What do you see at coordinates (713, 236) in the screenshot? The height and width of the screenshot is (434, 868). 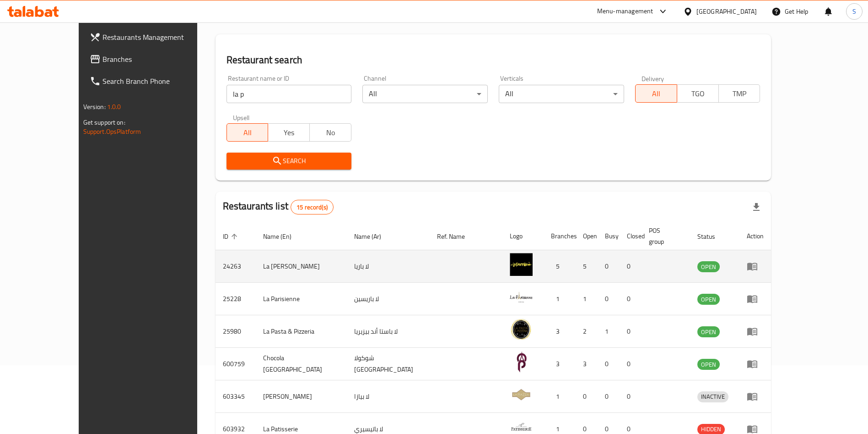 I see `span: Status` at bounding box center [713, 236].